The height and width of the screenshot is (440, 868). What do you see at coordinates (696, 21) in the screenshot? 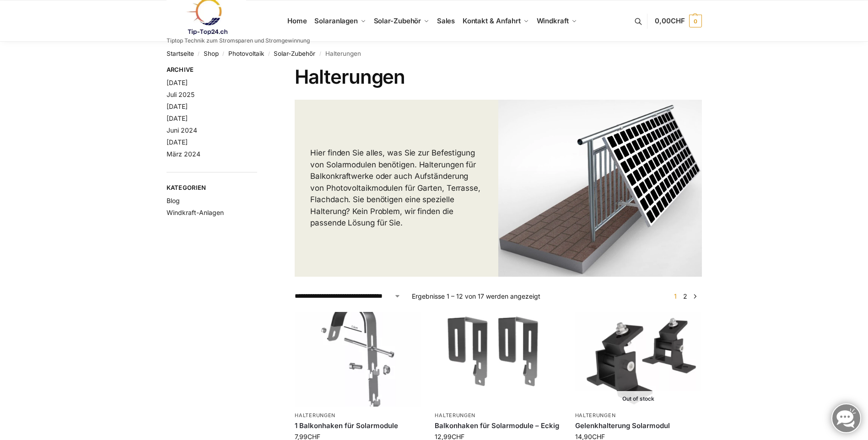
I see `span: 0` at bounding box center [696, 21].